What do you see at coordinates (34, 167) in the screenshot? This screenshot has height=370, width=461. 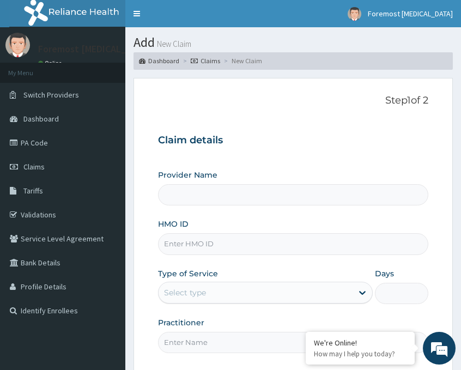 I see `span: Claims` at bounding box center [34, 167].